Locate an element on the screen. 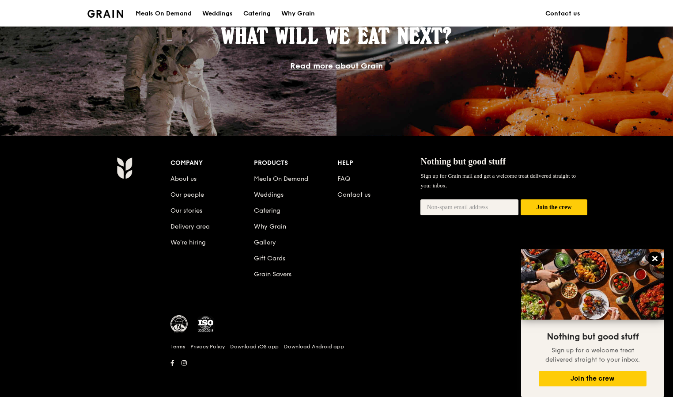 The image size is (673, 397). a: Gallery is located at coordinates (265, 242).